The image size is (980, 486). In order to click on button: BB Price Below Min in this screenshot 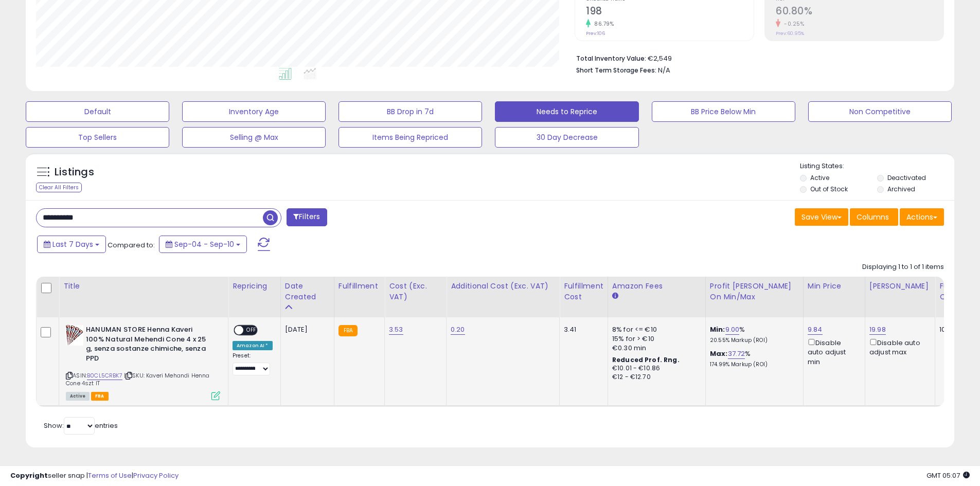, I will do `click(723, 111)`.